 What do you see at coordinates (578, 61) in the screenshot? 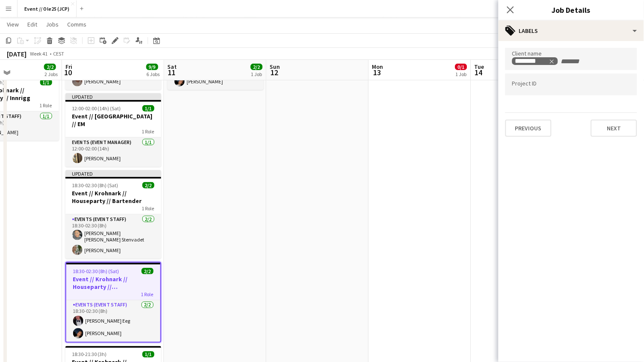
I see `input: + Label` at bounding box center [578, 61].